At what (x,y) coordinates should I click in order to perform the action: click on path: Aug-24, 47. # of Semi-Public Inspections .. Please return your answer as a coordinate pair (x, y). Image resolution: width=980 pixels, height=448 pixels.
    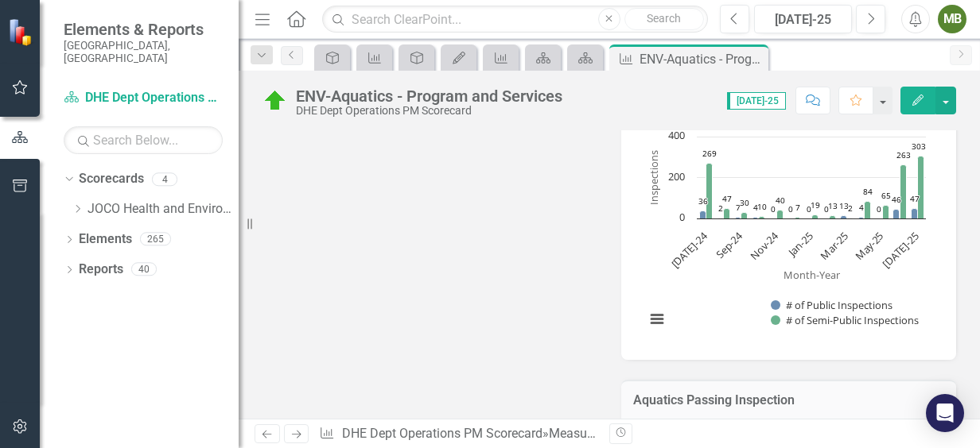
    Looking at the image, I should click on (727, 214).